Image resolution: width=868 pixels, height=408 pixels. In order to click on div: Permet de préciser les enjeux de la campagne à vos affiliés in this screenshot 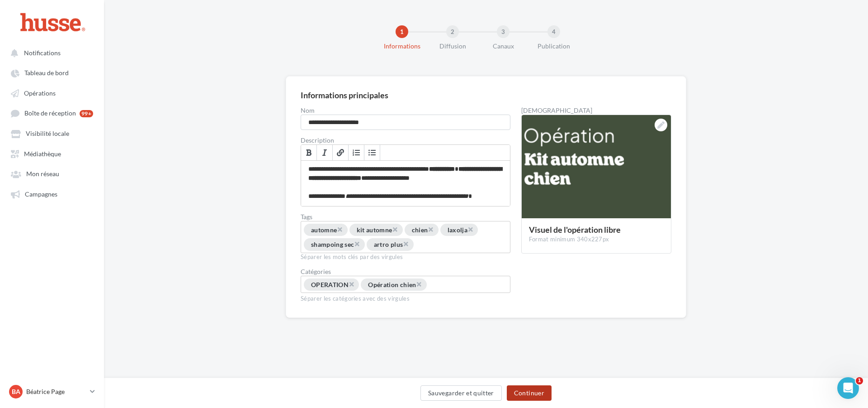, I will do `click(406, 183)`.